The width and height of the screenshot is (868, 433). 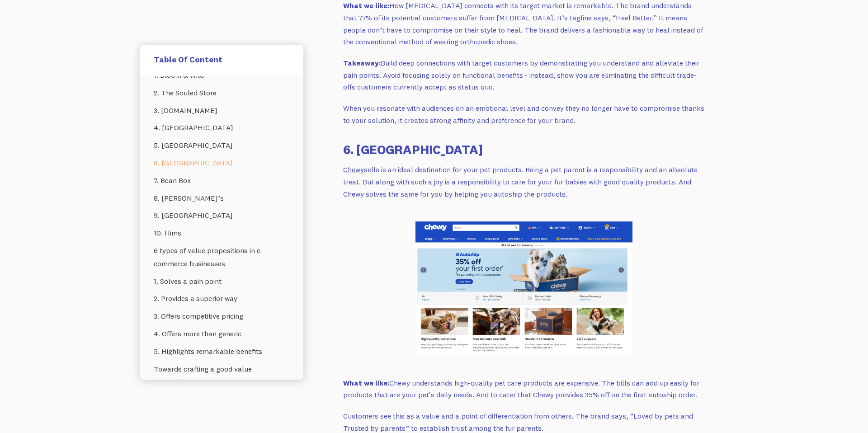 I want to click on h5: Table Of Content, so click(x=221, y=59).